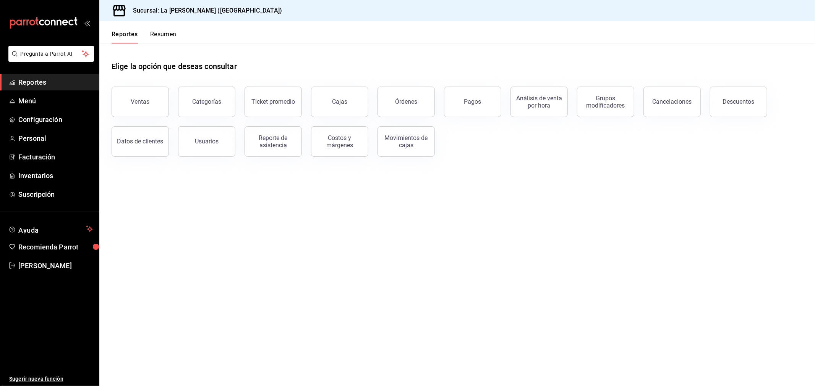  I want to click on button: Categorías, so click(207, 102).